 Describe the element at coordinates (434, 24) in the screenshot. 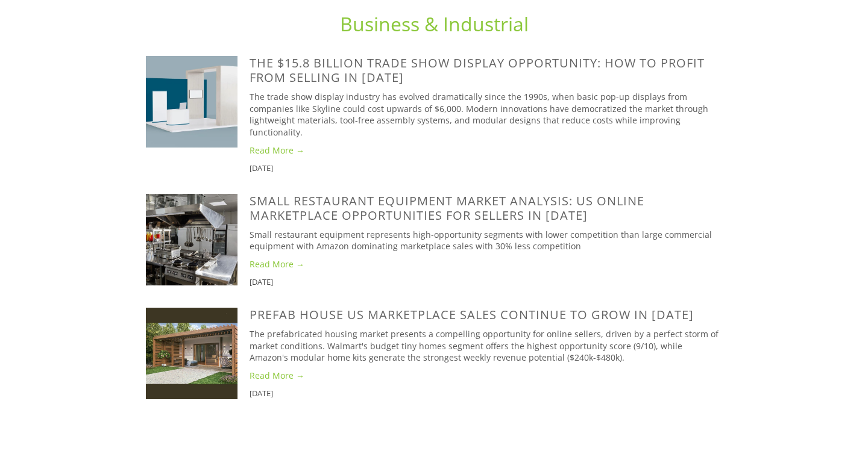

I see `a: Business & Industrial` at that location.